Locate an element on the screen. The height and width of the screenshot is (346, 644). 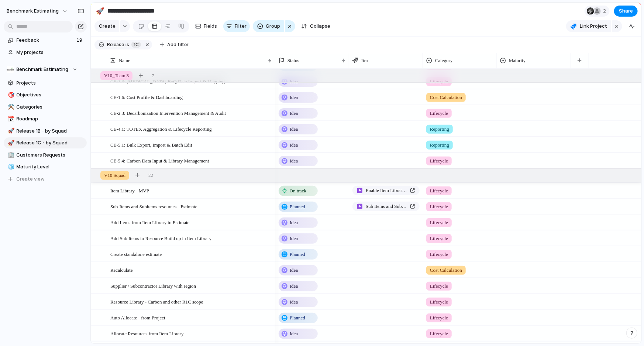
div: 🚀Release 1C - by Squad is located at coordinates (45, 143).